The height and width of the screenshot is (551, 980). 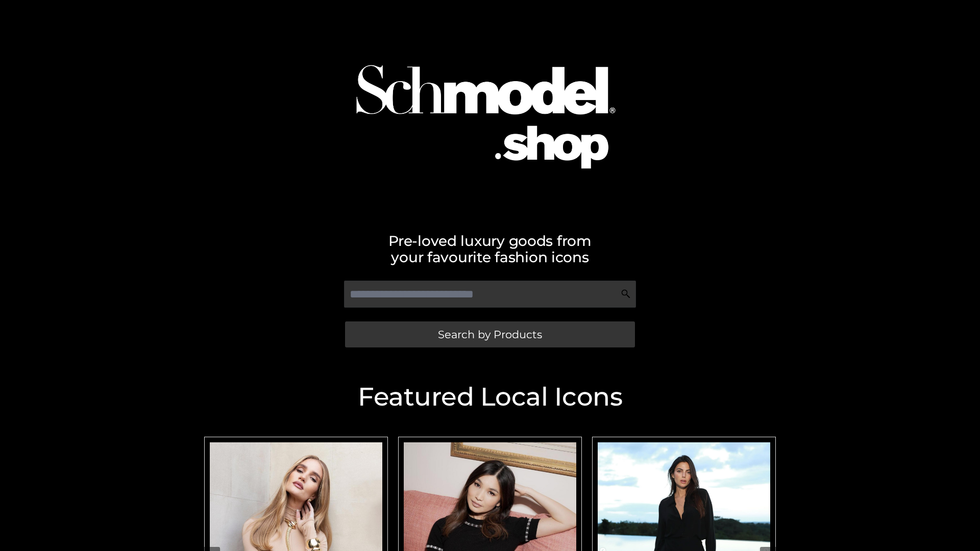 What do you see at coordinates (490, 334) in the screenshot?
I see `span: Search by Products` at bounding box center [490, 334].